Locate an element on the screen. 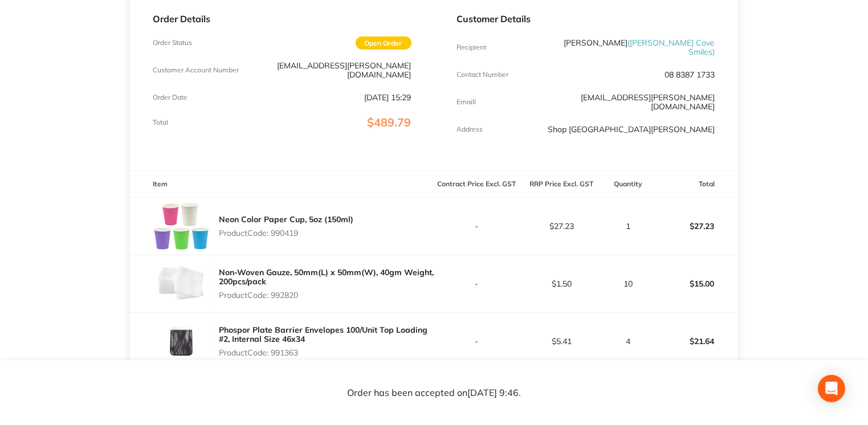 The width and height of the screenshot is (868, 425). img: cG8wdGh5OA is located at coordinates (181, 226).